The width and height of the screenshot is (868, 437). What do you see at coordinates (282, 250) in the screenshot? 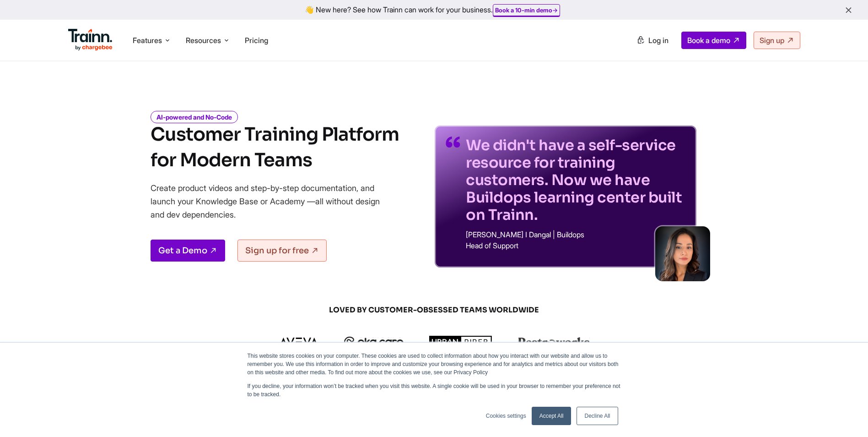
I see `a: Sign up for free` at bounding box center [282, 250].